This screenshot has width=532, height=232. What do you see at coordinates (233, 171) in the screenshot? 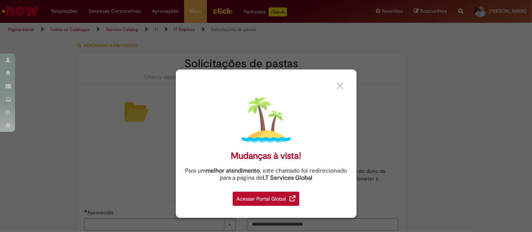
I see `strong: melhor atendimento` at bounding box center [233, 171].